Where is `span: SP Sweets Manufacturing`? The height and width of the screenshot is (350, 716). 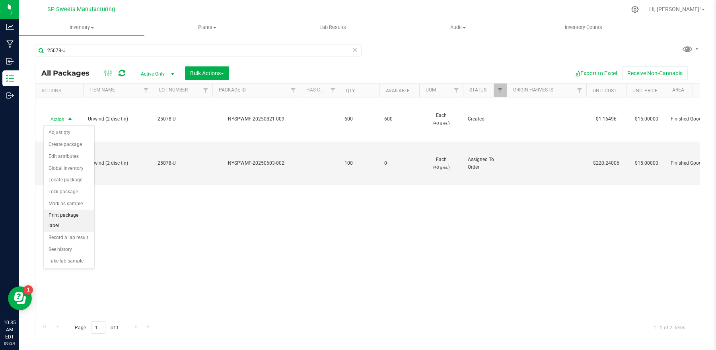
span: SP Sweets Manufacturing is located at coordinates (81, 9).